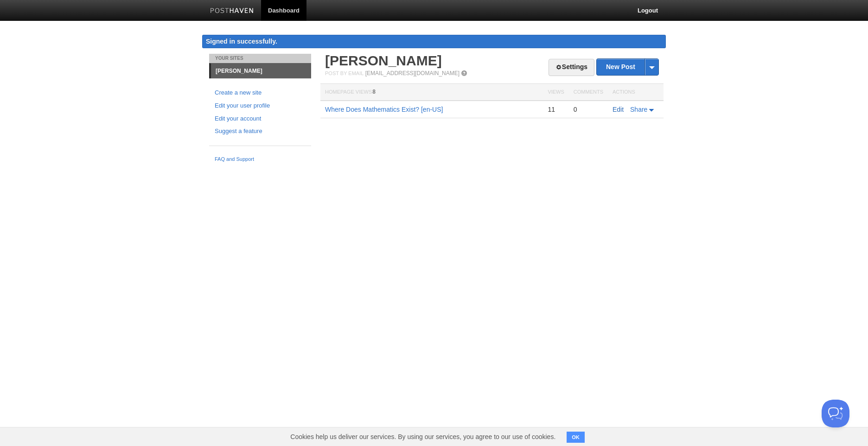 This screenshot has height=446, width=868. I want to click on li: Your Sites, so click(260, 59).